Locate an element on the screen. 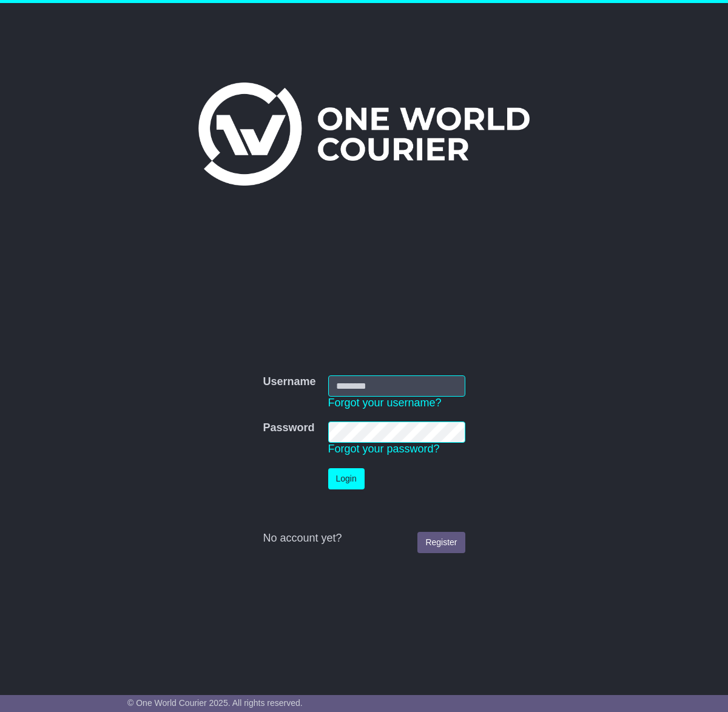 The image size is (728, 712). label: Username is located at coordinates (289, 382).